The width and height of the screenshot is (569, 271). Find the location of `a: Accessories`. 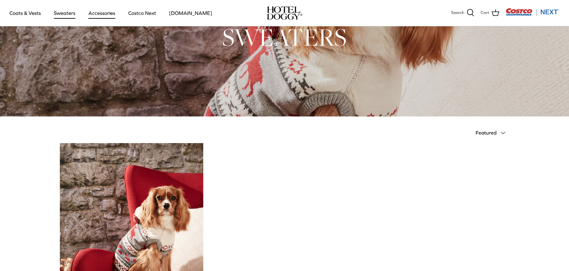

a: Accessories is located at coordinates (102, 13).